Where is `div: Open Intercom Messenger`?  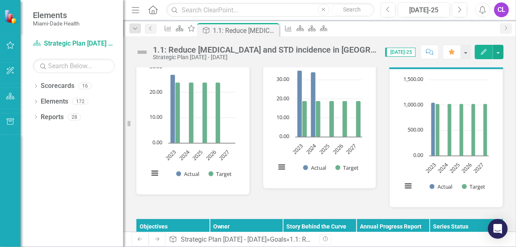 div: Open Intercom Messenger is located at coordinates (498, 229).